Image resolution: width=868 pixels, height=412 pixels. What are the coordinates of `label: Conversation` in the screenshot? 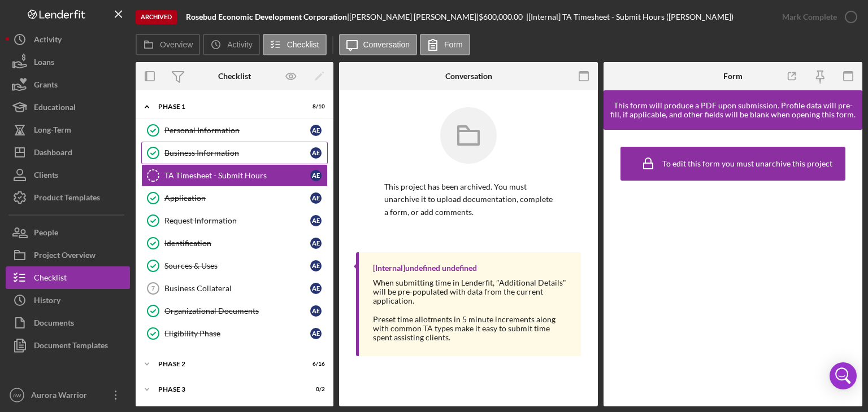 It's located at (387, 44).